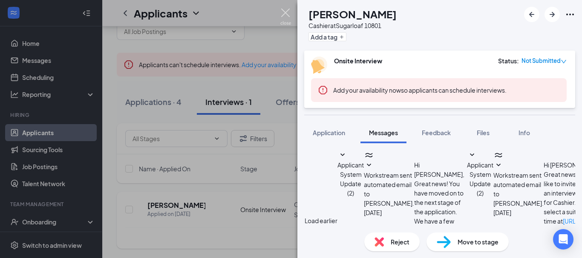 The image size is (582, 258). Describe the element at coordinates (419, 90) in the screenshot. I see `span: so applicants can schedule interviews.` at that location.